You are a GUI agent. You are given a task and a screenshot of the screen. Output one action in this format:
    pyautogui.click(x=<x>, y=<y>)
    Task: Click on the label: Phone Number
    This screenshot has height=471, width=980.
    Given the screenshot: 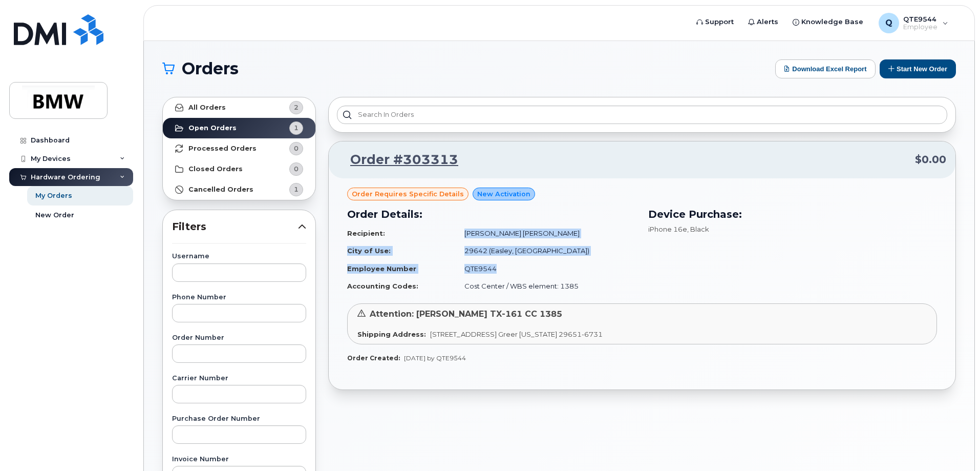 What is the action you would take?
    pyautogui.click(x=239, y=297)
    